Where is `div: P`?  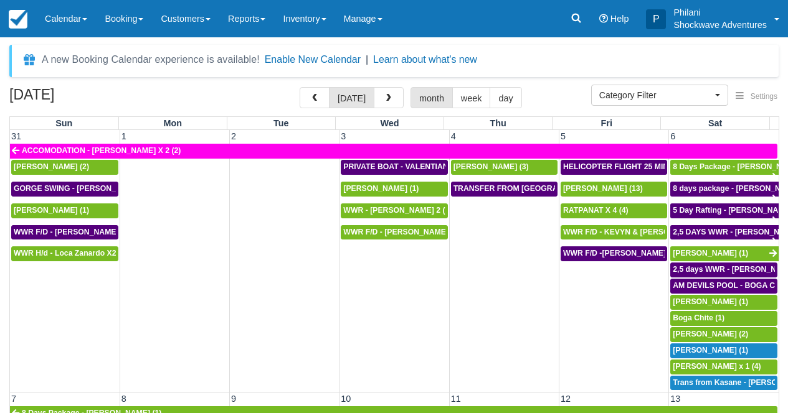
div: P is located at coordinates (656, 19).